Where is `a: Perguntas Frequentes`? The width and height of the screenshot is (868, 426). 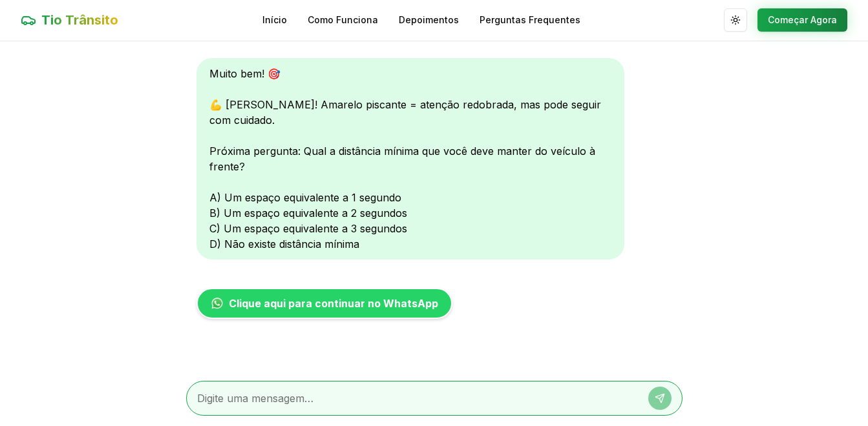 a: Perguntas Frequentes is located at coordinates (530, 20).